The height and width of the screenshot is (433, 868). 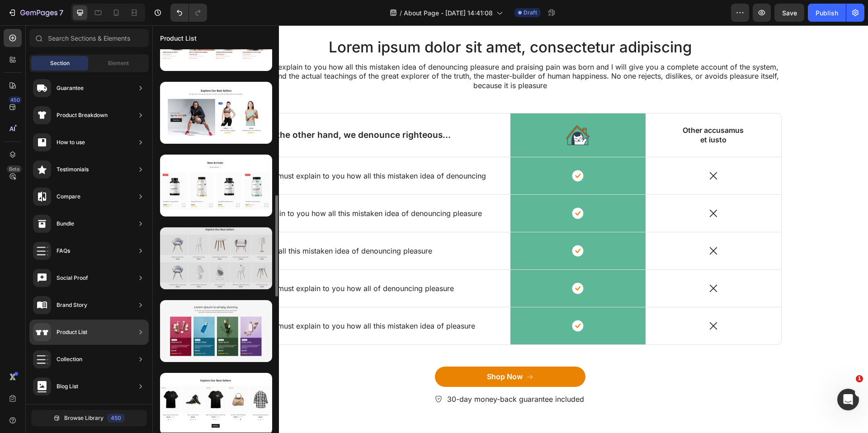 I want to click on img: gempages_432750572815254551-4244b594-8673-413f-acd4-5a21cdd1e242.png, so click(x=426, y=110).